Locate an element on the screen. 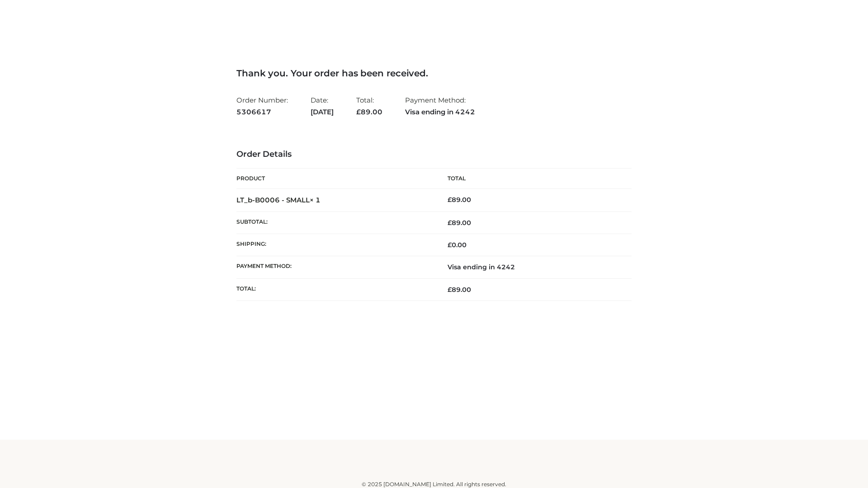  th: Shipping: is located at coordinates (335, 245).